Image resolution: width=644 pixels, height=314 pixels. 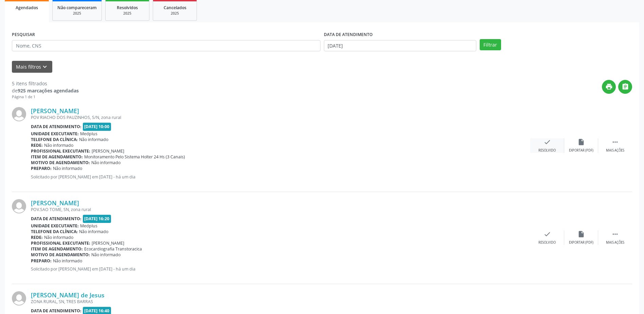 What do you see at coordinates (280, 301) in the screenshot?
I see `div: ZONA RURAL, SN, TRES BARRAS` at bounding box center [280, 301].